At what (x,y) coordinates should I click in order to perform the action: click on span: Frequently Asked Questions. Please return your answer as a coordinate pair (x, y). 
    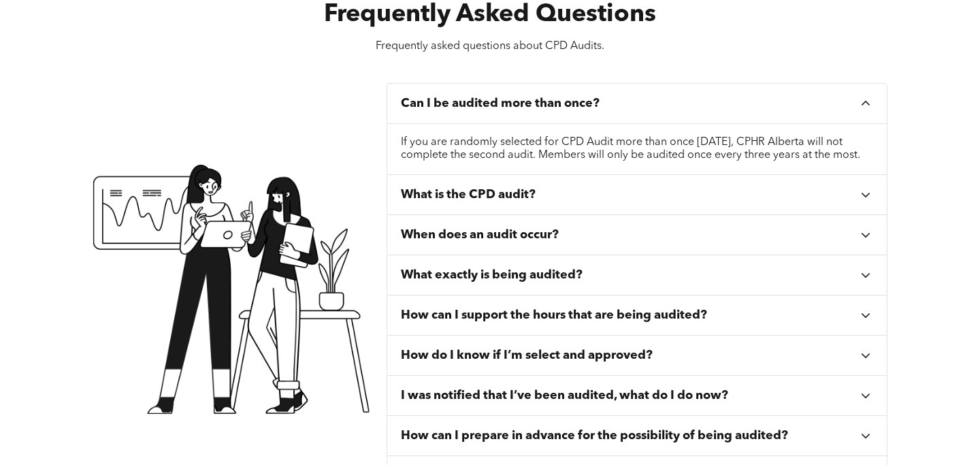
    Looking at the image, I should click on (490, 15).